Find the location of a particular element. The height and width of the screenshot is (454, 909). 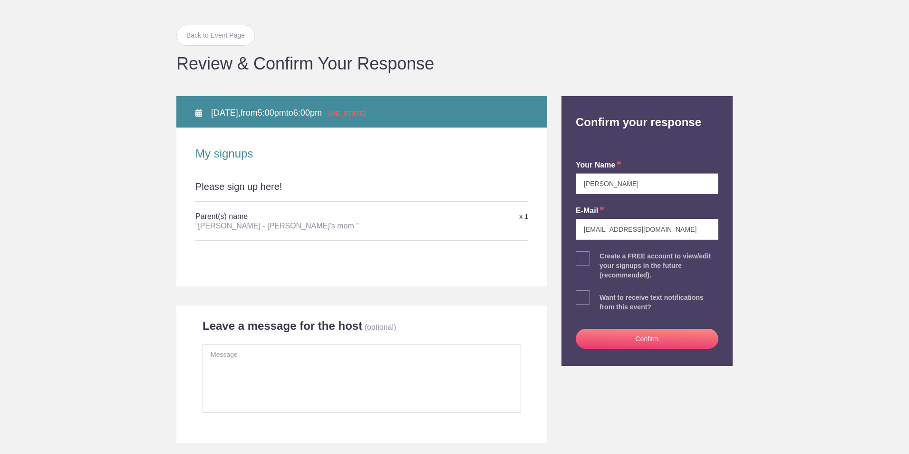

img: Calendar alt is located at coordinates (199, 113).